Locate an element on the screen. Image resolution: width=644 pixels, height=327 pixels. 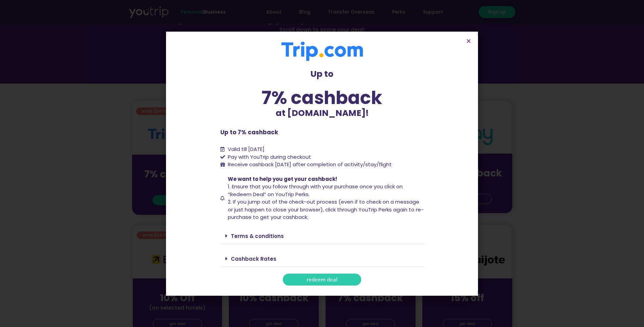
p: Up to is located at coordinates (322, 74).